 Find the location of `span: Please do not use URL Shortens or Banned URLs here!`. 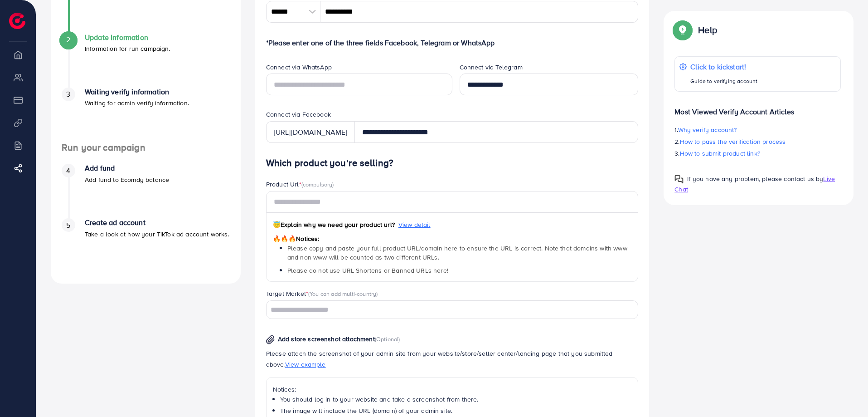

span: Please do not use URL Shortens or Banned URLs here! is located at coordinates (368, 270).